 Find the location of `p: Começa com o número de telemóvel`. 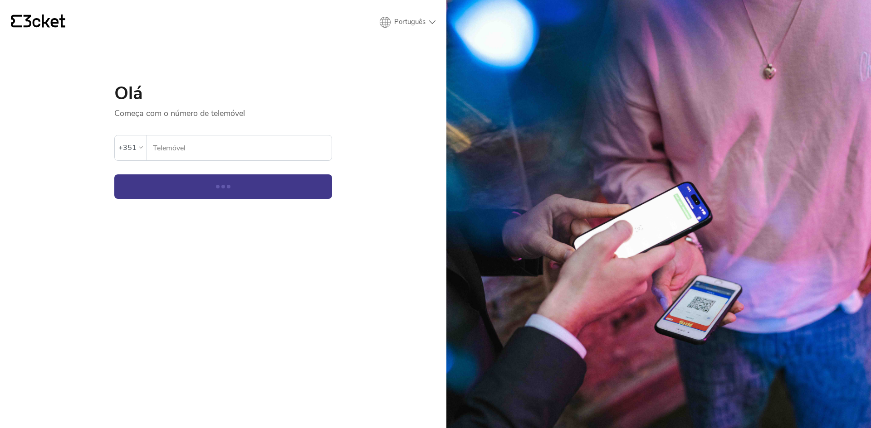

p: Começa com o número de telemóvel is located at coordinates (223, 111).